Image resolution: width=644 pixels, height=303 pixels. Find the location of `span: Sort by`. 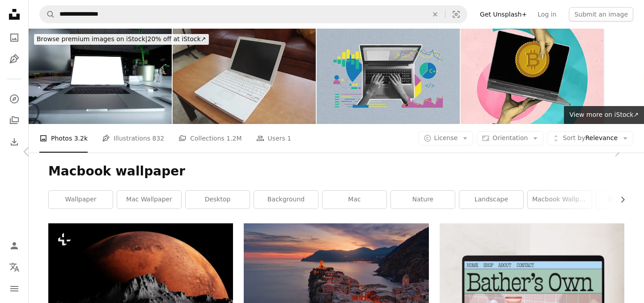

span: Sort by is located at coordinates (574, 138).